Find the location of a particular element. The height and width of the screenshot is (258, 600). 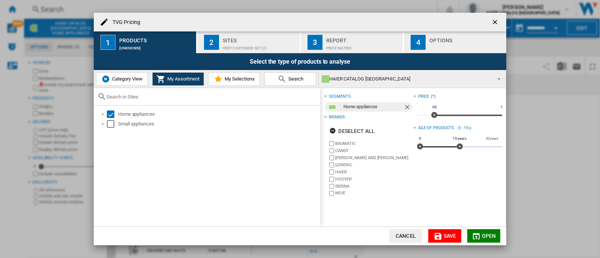

label: IBERNA is located at coordinates (374, 186).